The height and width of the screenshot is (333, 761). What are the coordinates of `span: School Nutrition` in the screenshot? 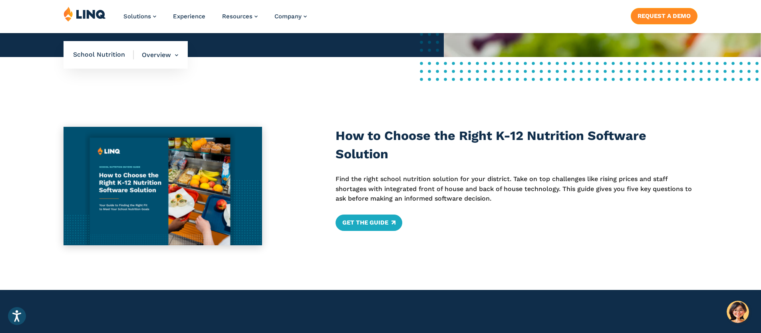 It's located at (103, 55).